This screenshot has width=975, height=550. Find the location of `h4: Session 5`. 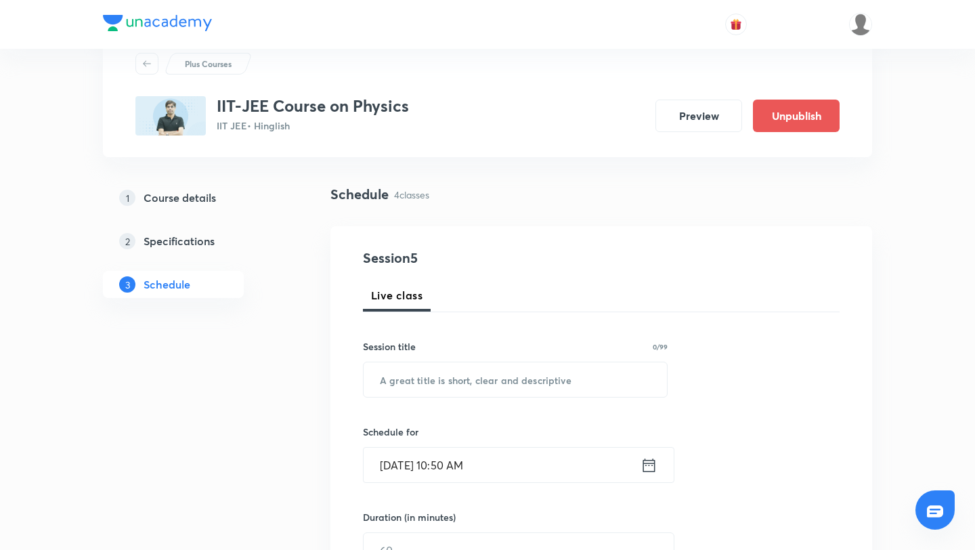

h4: Session 5 is located at coordinates (486, 258).